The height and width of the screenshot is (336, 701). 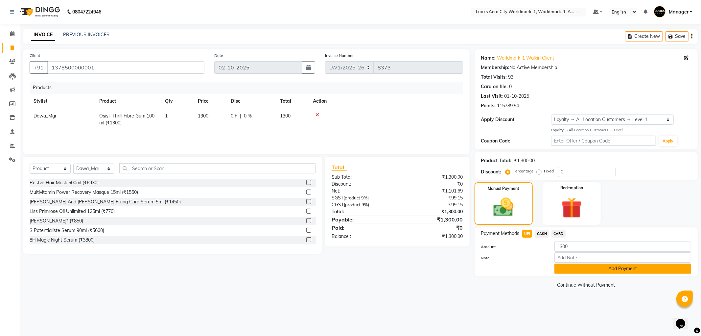 What do you see at coordinates (496, 160) in the screenshot?
I see `div: Product Total:` at bounding box center [496, 160].